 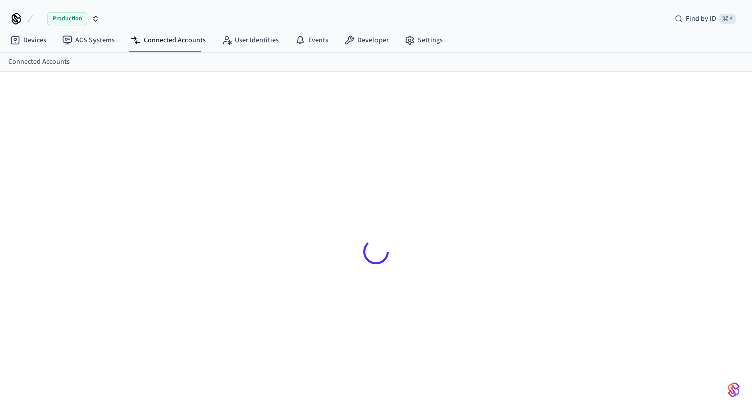 What do you see at coordinates (312, 40) in the screenshot?
I see `a: Events` at bounding box center [312, 40].